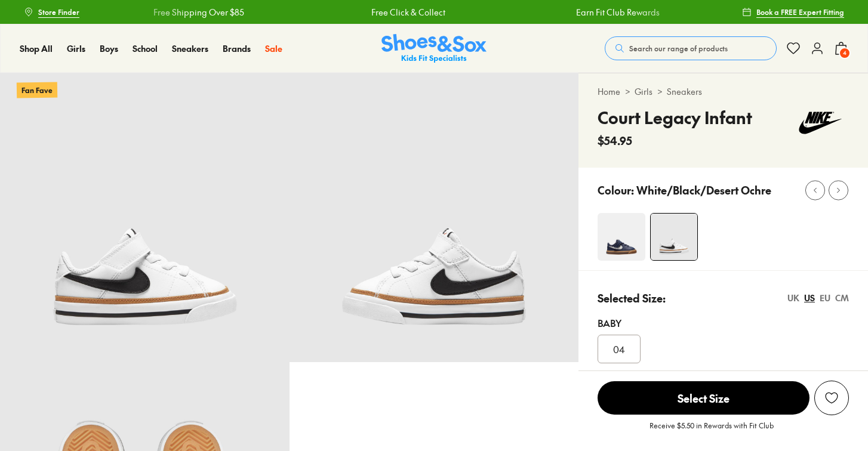 This screenshot has height=451, width=868. What do you see at coordinates (37, 89) in the screenshot?
I see `p: Fan Fave` at bounding box center [37, 89].